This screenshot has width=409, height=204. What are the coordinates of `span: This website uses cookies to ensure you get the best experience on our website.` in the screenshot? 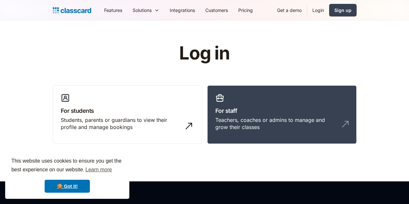 It's located at (67, 166).